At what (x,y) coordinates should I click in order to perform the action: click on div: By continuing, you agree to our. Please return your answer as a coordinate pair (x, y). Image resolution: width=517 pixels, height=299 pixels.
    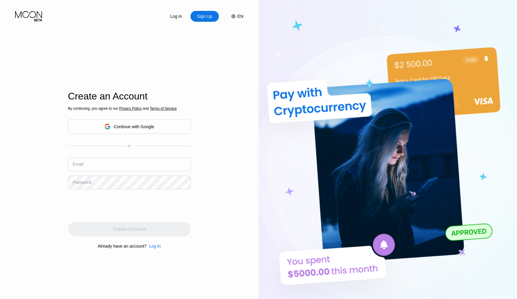
    Looking at the image, I should click on (129, 108).